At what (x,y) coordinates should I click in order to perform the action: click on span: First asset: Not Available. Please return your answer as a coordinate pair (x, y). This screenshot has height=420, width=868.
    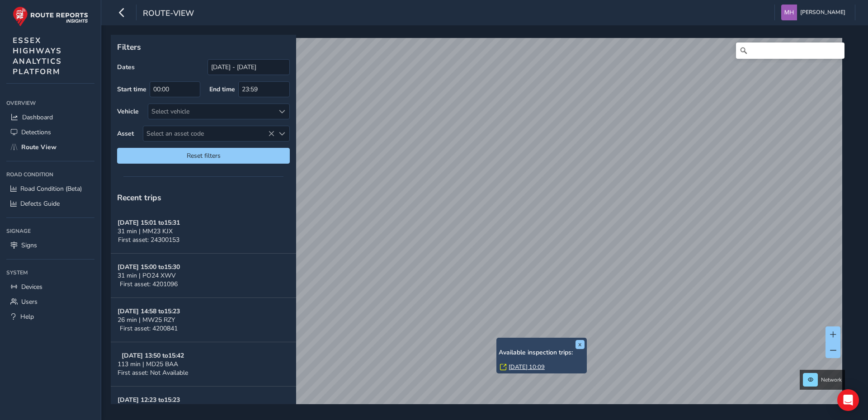
    Looking at the image, I should click on (153, 373).